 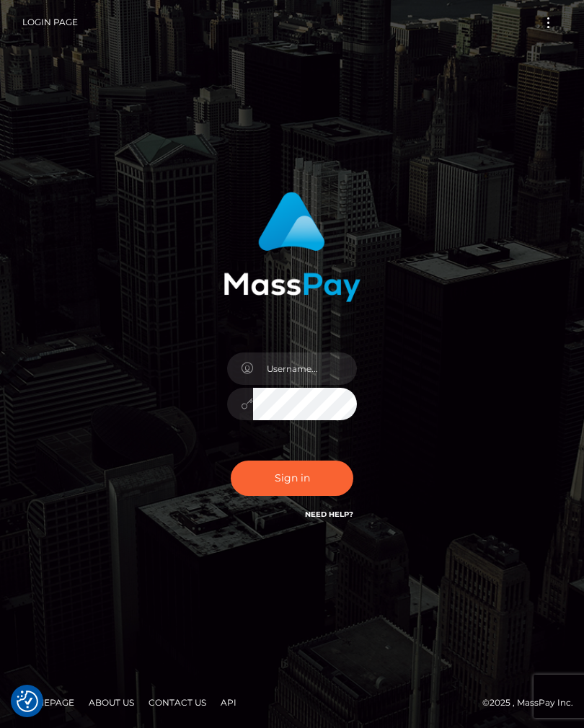 I want to click on img: Revisit consent button, so click(x=27, y=701).